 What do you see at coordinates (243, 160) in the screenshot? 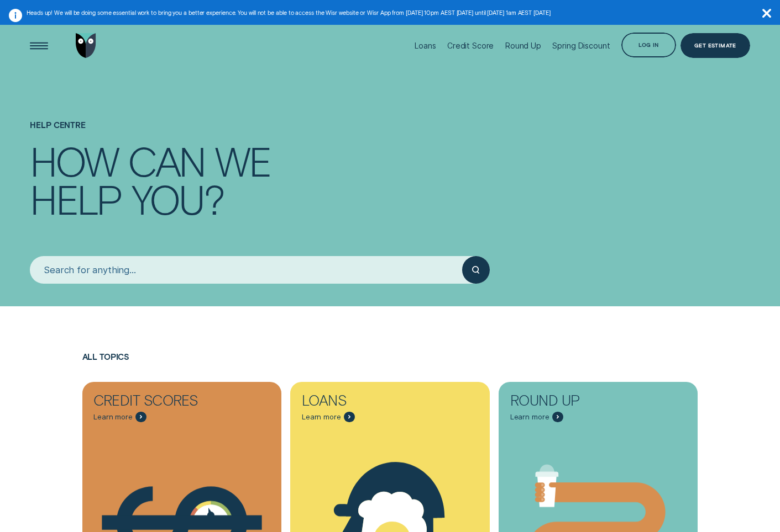
I see `div: we` at bounding box center [243, 160].